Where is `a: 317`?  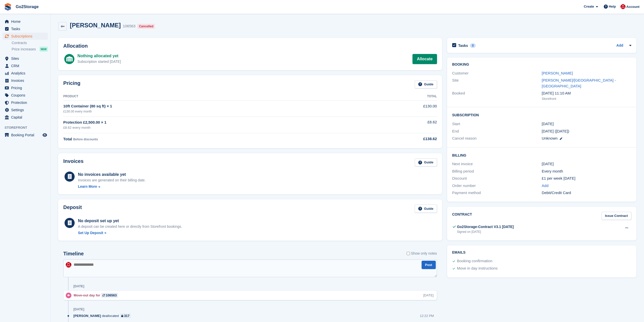
a: 317 is located at coordinates (125, 316).